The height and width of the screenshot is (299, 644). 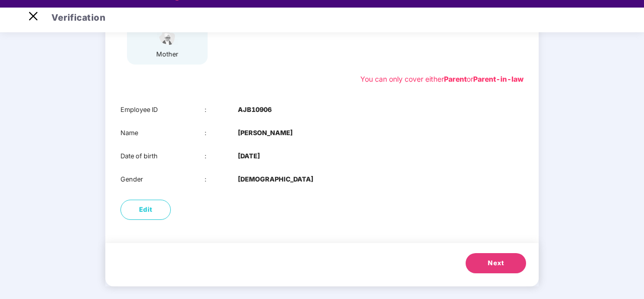 What do you see at coordinates (442, 79) in the screenshot?
I see `div: You can only cover either or` at bounding box center [442, 79].